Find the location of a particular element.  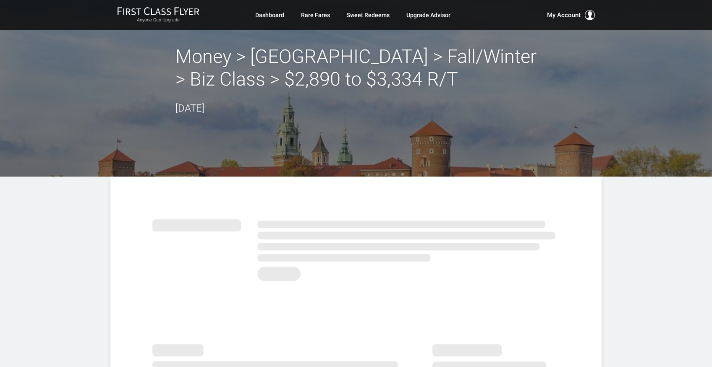

small: Anyone Can Upgrade is located at coordinates (158, 20).